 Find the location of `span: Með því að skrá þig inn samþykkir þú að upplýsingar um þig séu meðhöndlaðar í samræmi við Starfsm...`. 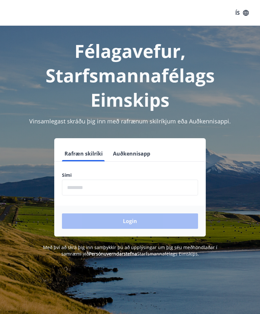

span: Með því að skrá þig inn samþykkir þú að upplýsingar um þig séu meðhöndlaðar í samræmi við Starfsm... is located at coordinates (130, 250).